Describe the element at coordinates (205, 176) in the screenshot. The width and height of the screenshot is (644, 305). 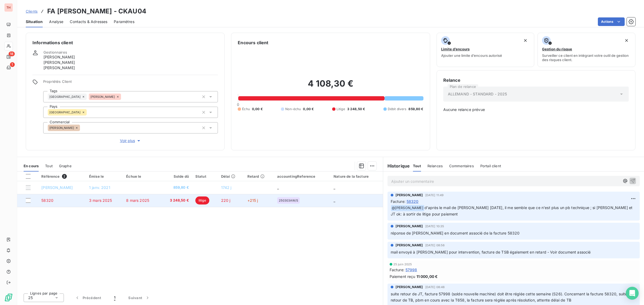
I see `div: Statut` at that location.